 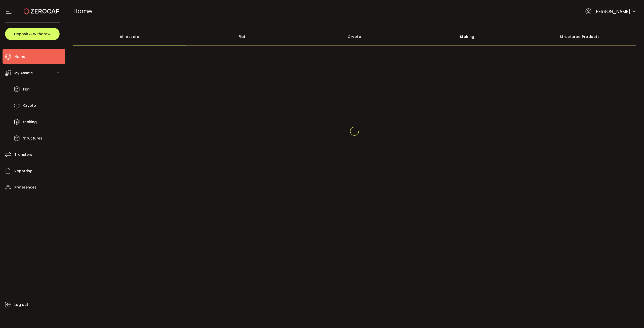 What do you see at coordinates (32, 34) in the screenshot?
I see `button: Deposit & Withdraw` at bounding box center [32, 34].